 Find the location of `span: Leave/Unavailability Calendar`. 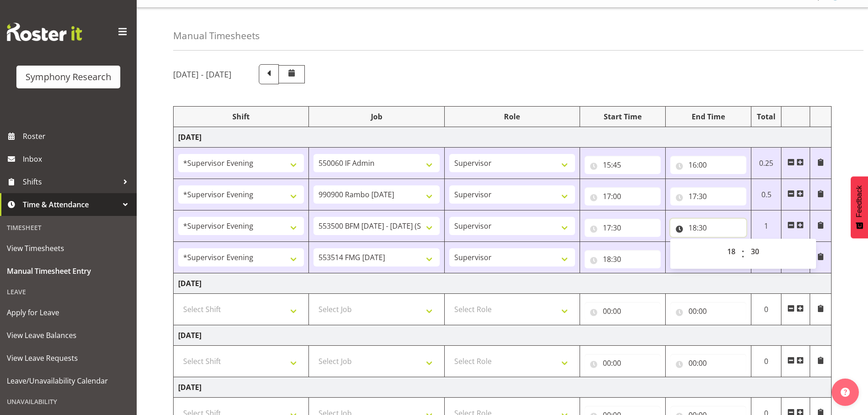

span: Leave/Unavailability Calendar is located at coordinates (69, 381).